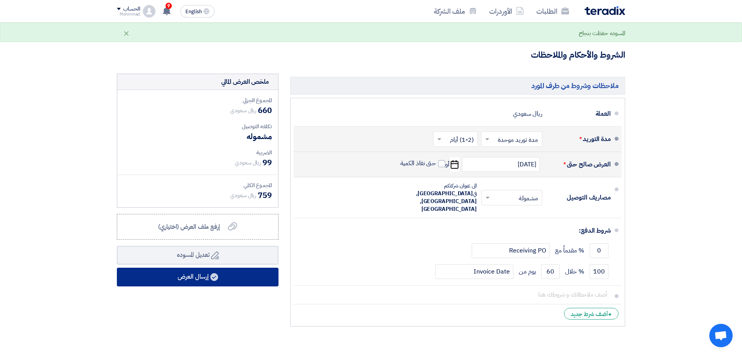 The width and height of the screenshot is (742, 355). I want to click on span: 660, so click(265, 110).